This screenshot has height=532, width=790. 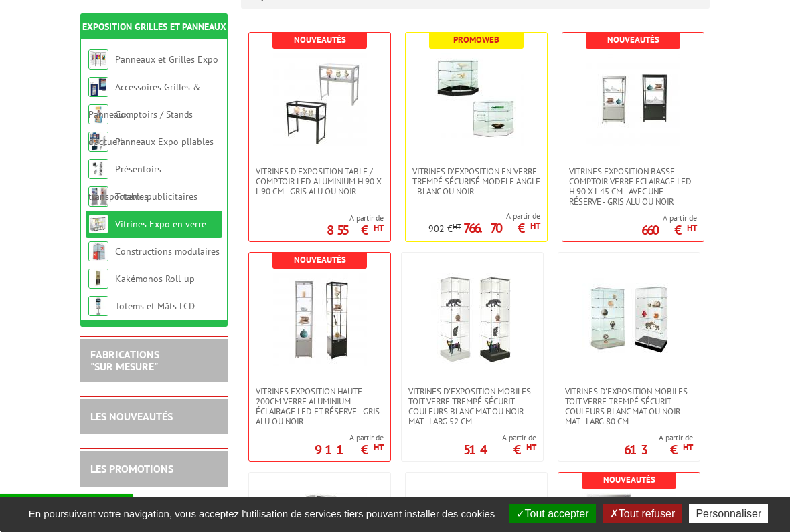 What do you see at coordinates (132, 417) in the screenshot?
I see `a: LES NOUVEAUTÉS` at bounding box center [132, 417].